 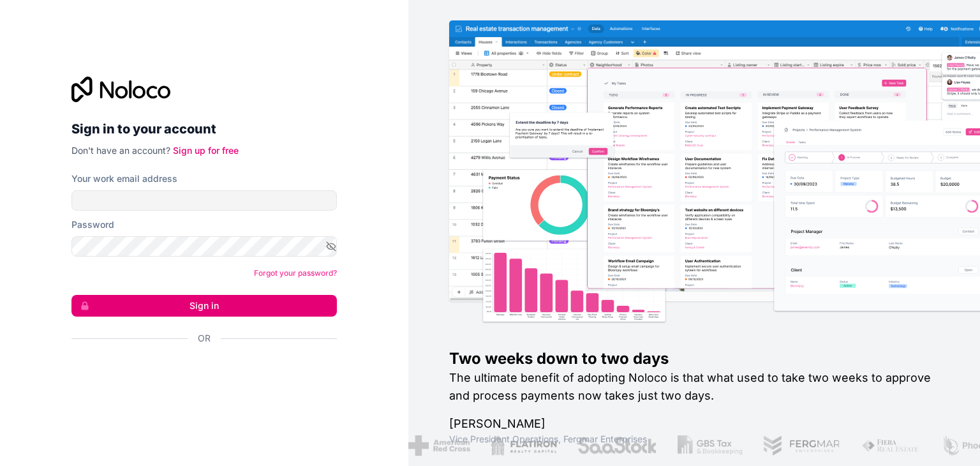 What do you see at coordinates (93, 224) in the screenshot?
I see `label: Password` at bounding box center [93, 224].